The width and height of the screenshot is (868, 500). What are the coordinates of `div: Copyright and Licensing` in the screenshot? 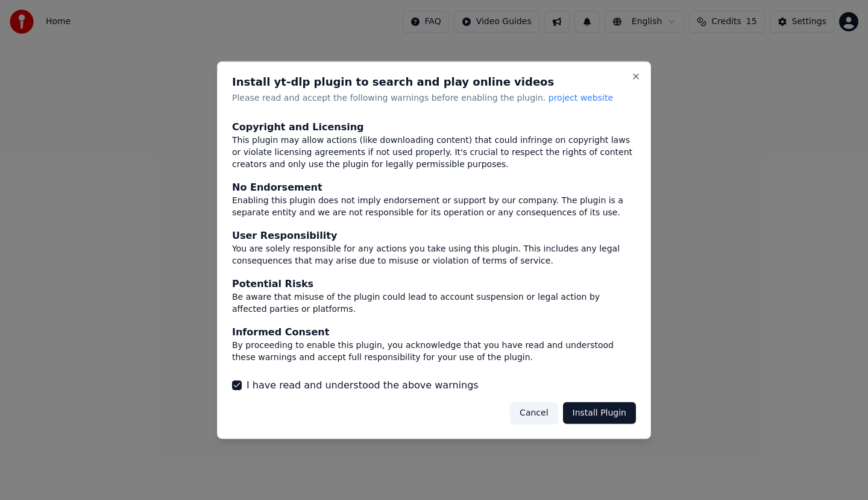 It's located at (434, 127).